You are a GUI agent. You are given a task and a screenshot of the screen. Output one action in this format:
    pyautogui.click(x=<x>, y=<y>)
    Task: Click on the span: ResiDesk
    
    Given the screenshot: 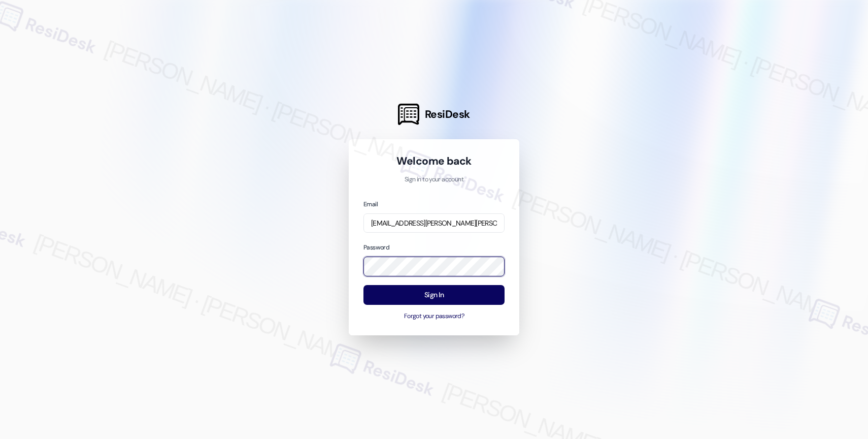 What is the action you would take?
    pyautogui.click(x=447, y=114)
    